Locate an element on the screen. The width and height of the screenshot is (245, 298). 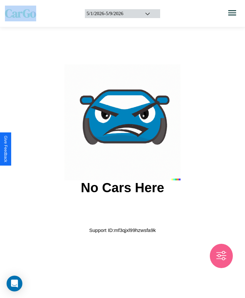
p: Support ID: mf3qjxl99hzwsfa9k is located at coordinates (122, 230).